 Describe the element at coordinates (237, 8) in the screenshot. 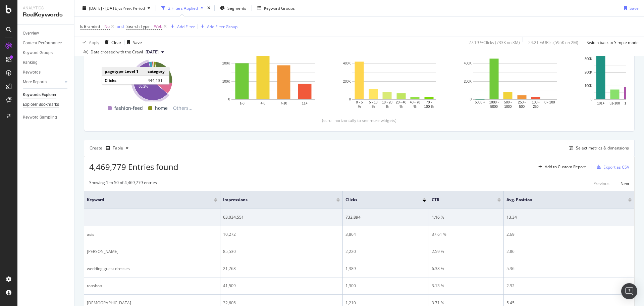

I see `span: Segments` at that location.